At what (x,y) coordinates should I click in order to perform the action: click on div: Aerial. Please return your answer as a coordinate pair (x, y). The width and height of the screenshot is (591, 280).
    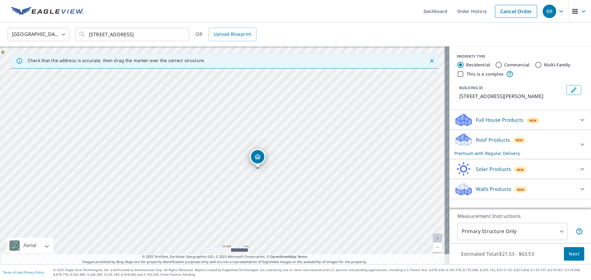
    Looking at the image, I should click on (30, 246).